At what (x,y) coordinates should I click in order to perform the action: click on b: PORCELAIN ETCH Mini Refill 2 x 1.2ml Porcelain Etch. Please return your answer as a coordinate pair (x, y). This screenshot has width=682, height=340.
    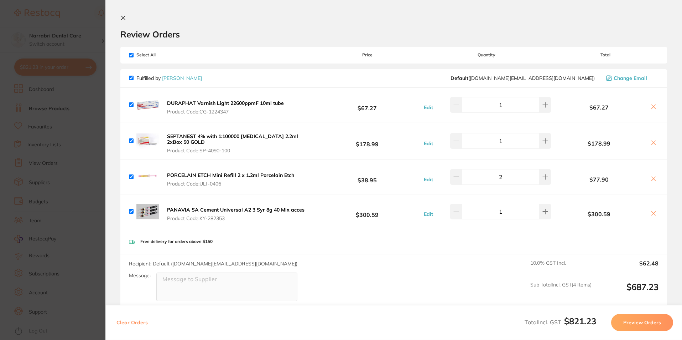
    Looking at the image, I should click on (230, 175).